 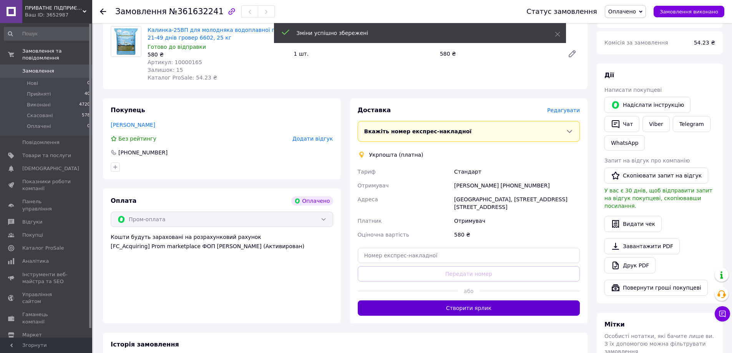 What do you see at coordinates (177, 47) in the screenshot?
I see `span: Готово до відправки` at bounding box center [177, 47].